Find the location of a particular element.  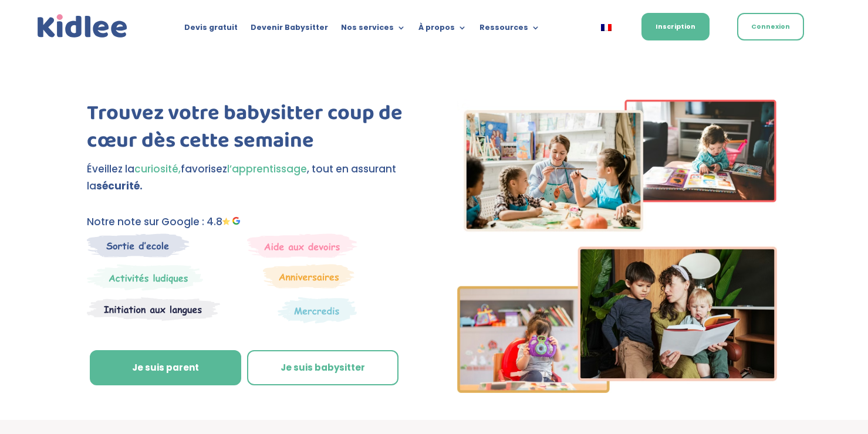

p: Notre note sur Google : 4.8 is located at coordinates (250, 222).